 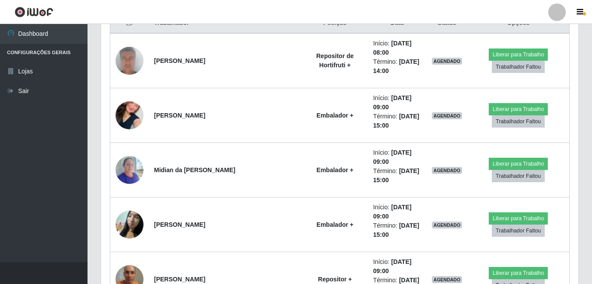 I want to click on img: 1693675362936.jpeg, so click(x=129, y=115).